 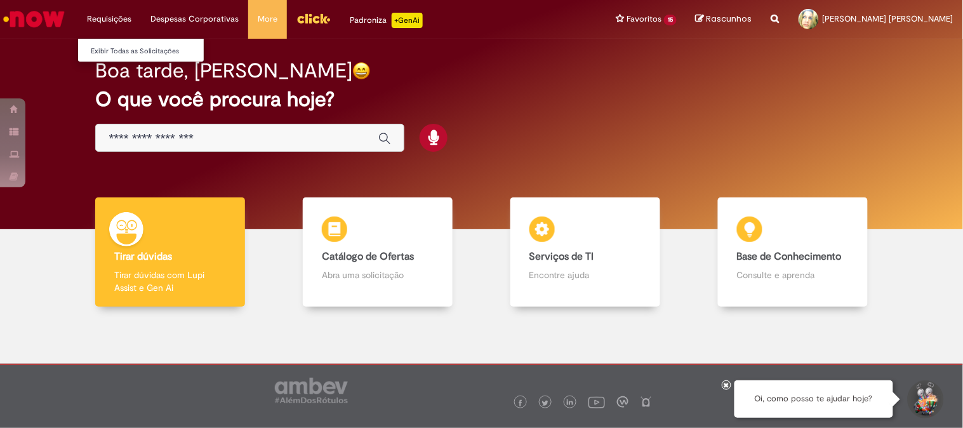 I want to click on b: Catálogo de Ofertas, so click(x=368, y=257).